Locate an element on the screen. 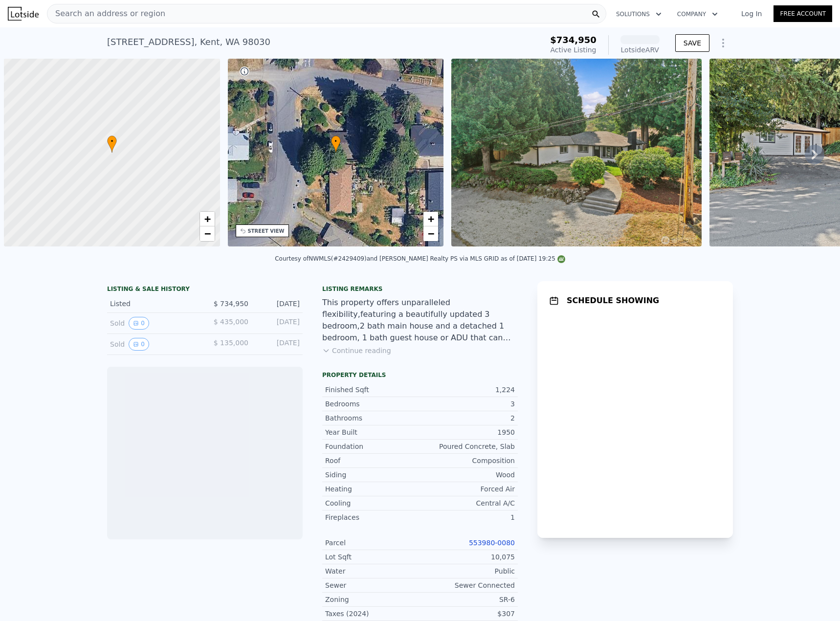  div: Lotside ARV is located at coordinates (640, 50).